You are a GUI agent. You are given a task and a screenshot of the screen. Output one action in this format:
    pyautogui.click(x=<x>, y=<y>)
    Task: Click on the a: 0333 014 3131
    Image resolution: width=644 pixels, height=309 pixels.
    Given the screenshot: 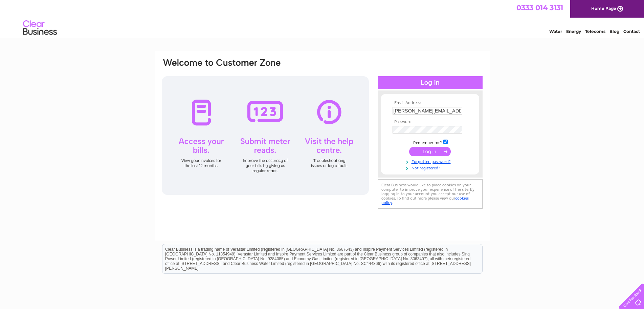 What is the action you would take?
    pyautogui.click(x=539, y=7)
    